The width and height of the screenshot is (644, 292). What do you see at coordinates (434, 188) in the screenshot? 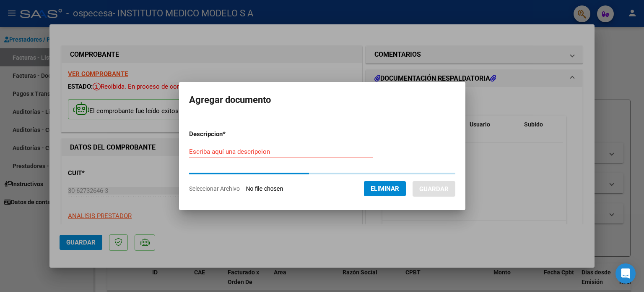
I see `button: Guardar` at bounding box center [434, 188].